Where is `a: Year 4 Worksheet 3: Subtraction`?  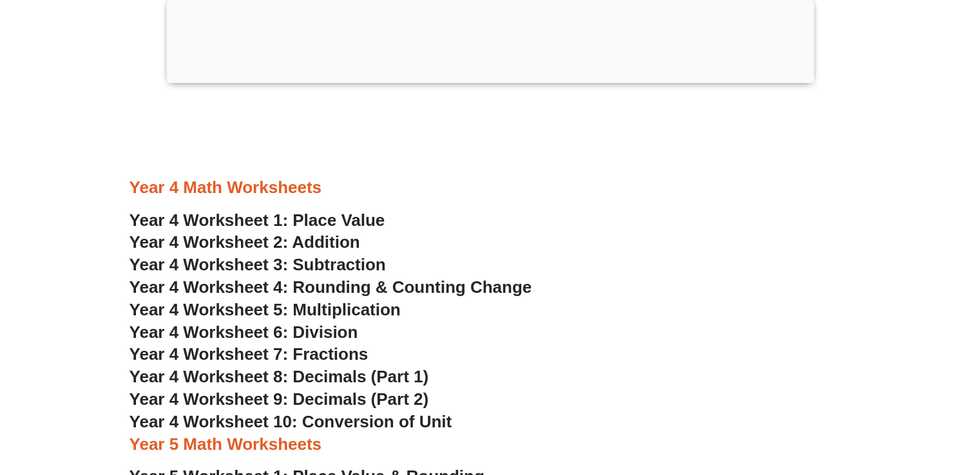
a: Year 4 Worksheet 3: Subtraction is located at coordinates (258, 264).